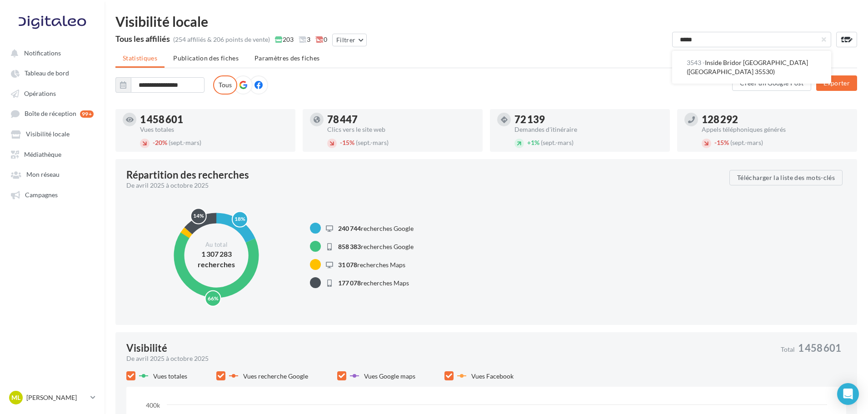  What do you see at coordinates (786, 178) in the screenshot?
I see `button: Télécharger la liste des mots-clés` at bounding box center [786, 178].